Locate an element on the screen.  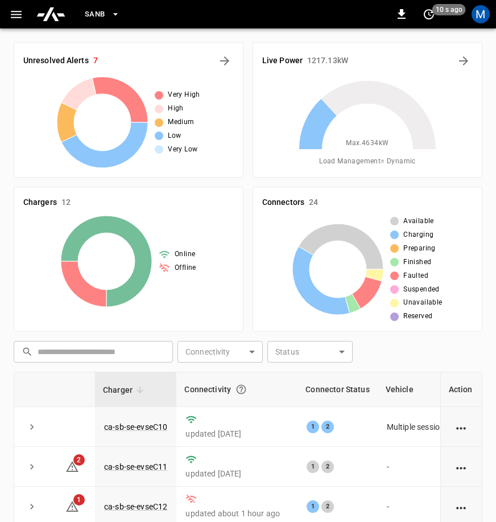
a: 2 is located at coordinates (72, 465).